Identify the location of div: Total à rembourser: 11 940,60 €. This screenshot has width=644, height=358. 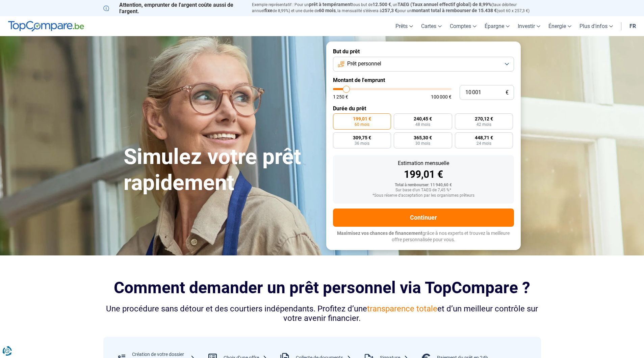
(424, 186).